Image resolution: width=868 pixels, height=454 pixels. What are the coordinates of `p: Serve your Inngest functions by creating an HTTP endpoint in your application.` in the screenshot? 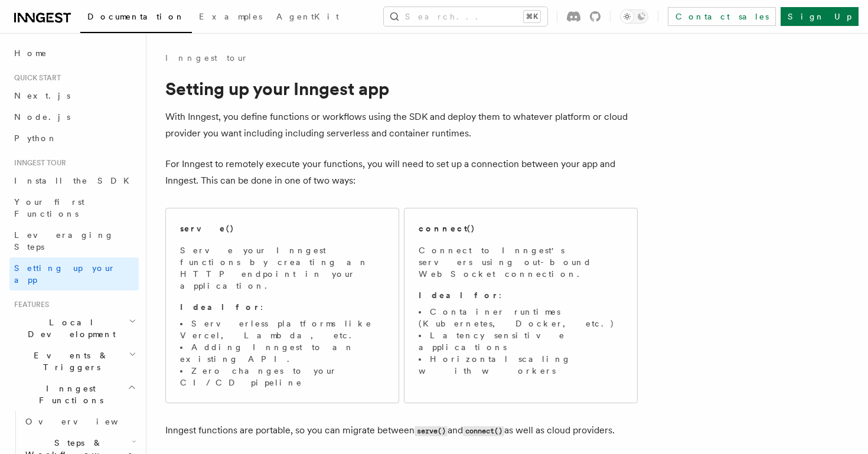 It's located at (282, 268).